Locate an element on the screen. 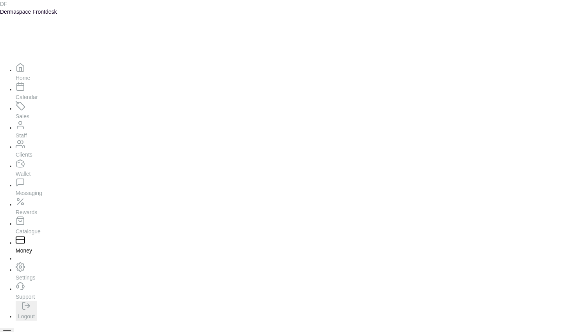  p: Wallet is located at coordinates (66, 174).